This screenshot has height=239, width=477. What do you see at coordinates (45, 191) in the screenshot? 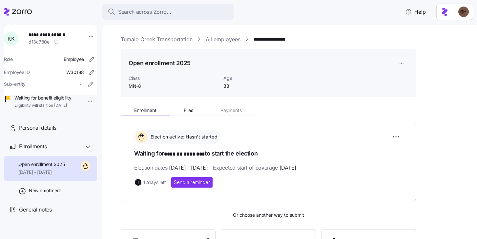
I see `span: New enrollment` at bounding box center [45, 191].